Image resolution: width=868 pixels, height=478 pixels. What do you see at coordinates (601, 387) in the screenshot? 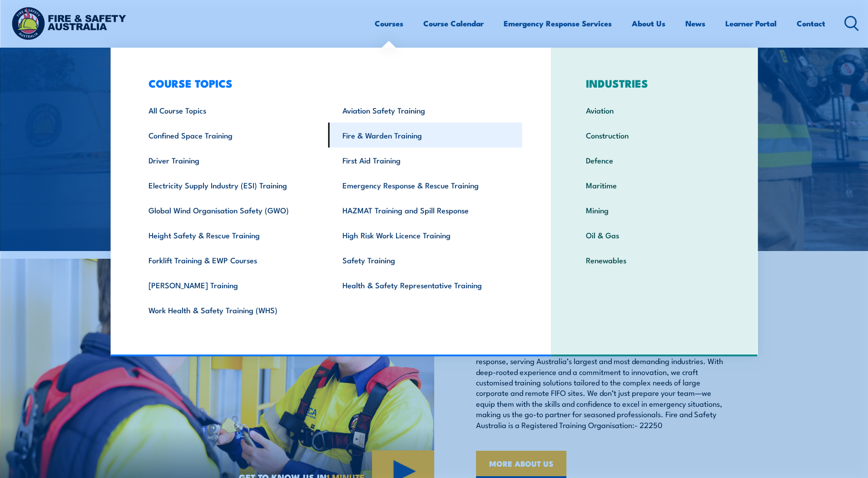
I see `p: We are recognised for our expertise in safety training and emergency response, serving Australia’...` at bounding box center [601, 387].